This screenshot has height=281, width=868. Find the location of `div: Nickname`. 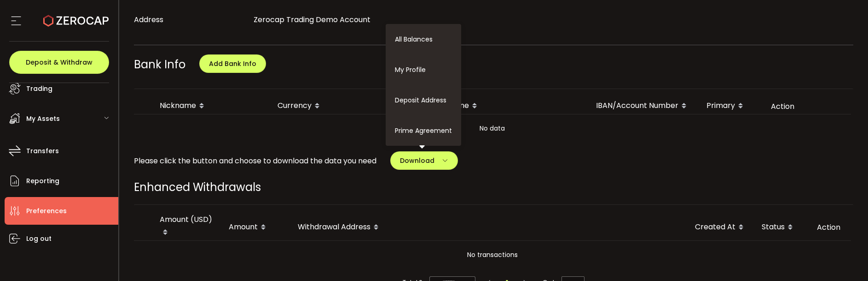

div: Nickname is located at coordinates (212, 106).